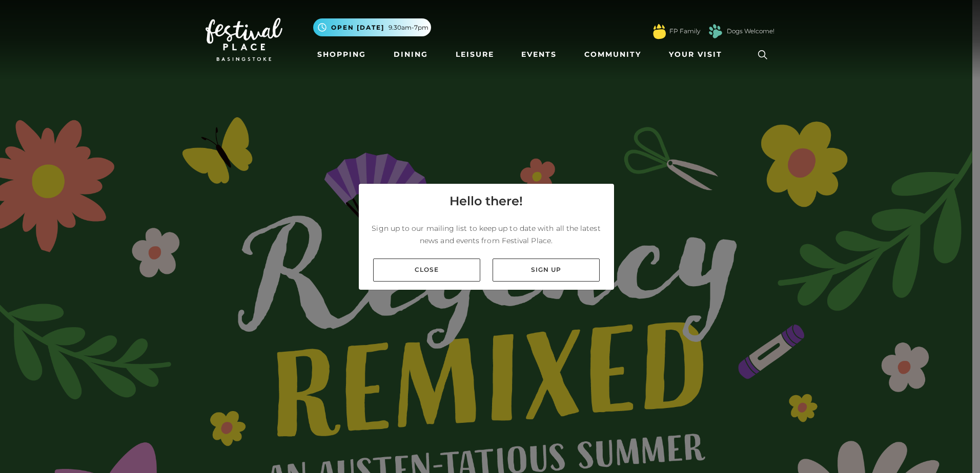  What do you see at coordinates (487, 235) in the screenshot?
I see `p: Sign up to our mailing list to keep up to date with all the latest news and events from Festival ...` at bounding box center [487, 235].